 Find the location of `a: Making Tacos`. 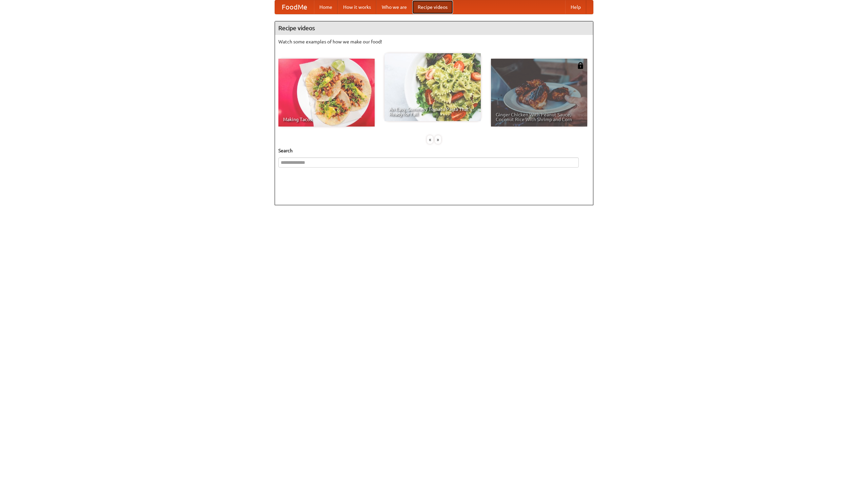

a: Making Tacos is located at coordinates (327, 93).